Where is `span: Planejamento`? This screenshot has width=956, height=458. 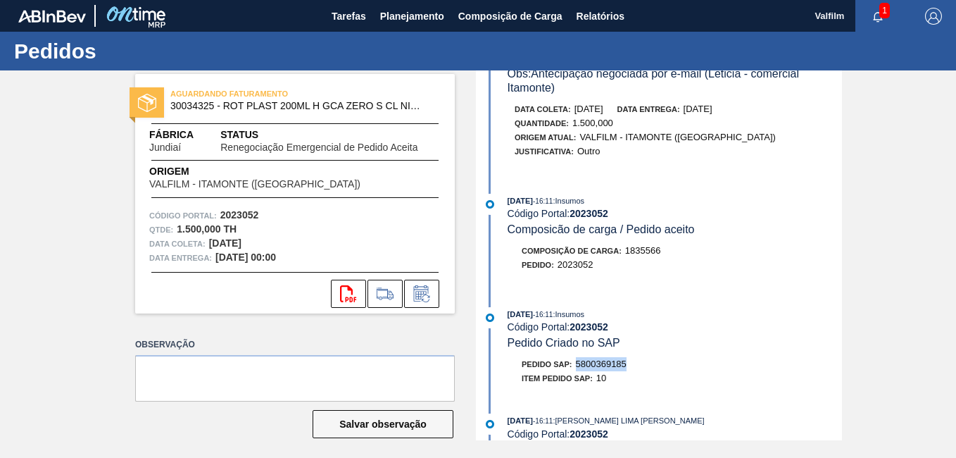
span: Planejamento is located at coordinates (412, 16).